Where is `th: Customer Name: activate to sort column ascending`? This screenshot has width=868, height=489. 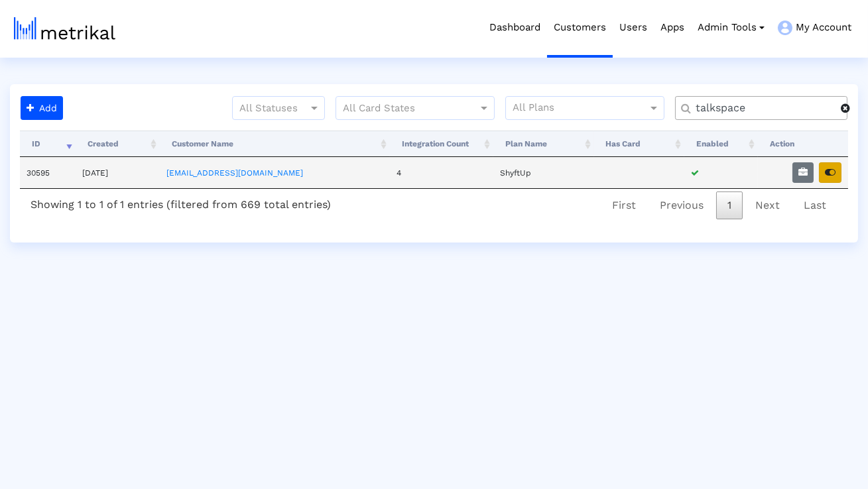
th: Customer Name: activate to sort column ascending is located at coordinates (274, 143).